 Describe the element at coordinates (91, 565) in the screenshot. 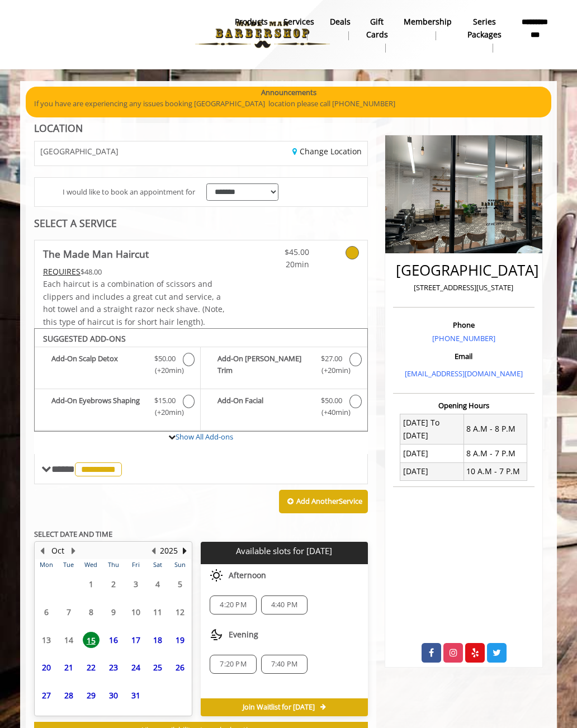

I see `th: Wed` at that location.